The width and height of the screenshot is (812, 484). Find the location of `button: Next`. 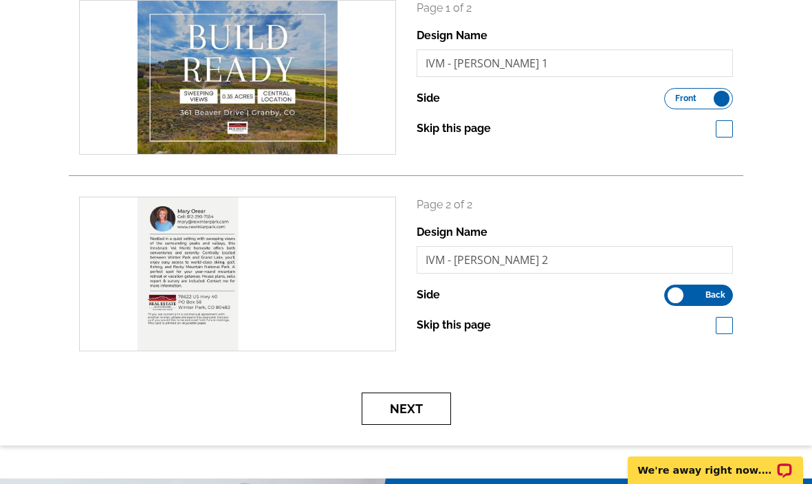

button: Next is located at coordinates (406, 409).